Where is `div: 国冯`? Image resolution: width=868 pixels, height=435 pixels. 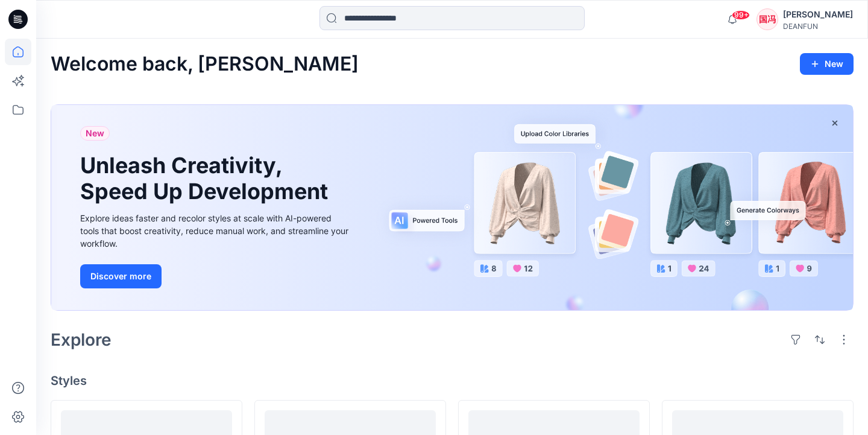 div: 国冯 is located at coordinates (768, 19).